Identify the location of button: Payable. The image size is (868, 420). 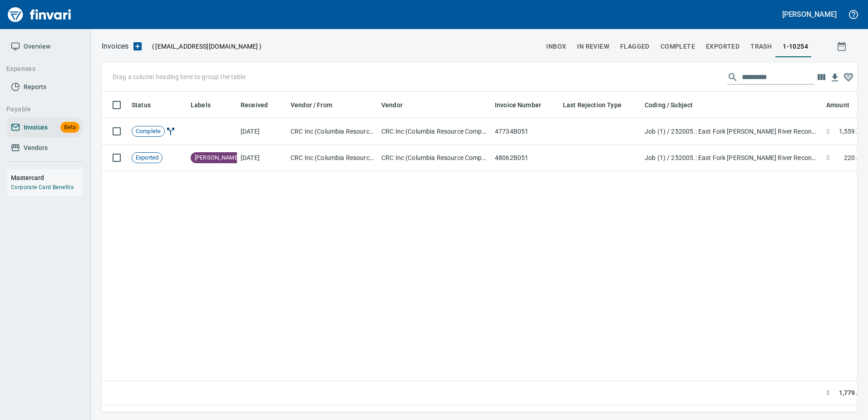
(41, 109).